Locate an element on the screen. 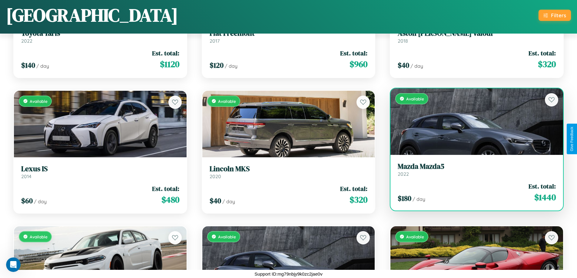 This screenshot has width=577, height=278. h3: Fiat Freemont is located at coordinates (289, 33).